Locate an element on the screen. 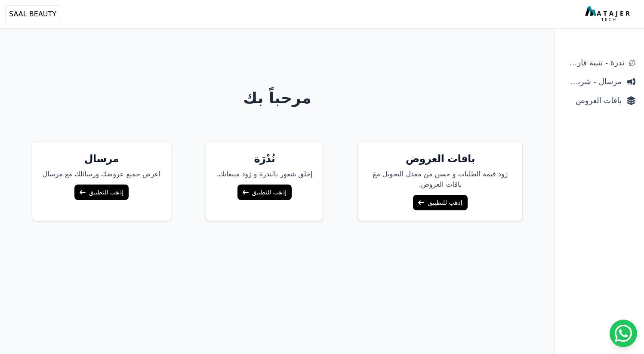  span: باقات العروض is located at coordinates (592, 101).